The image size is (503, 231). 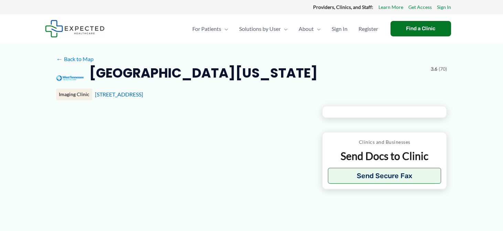 I want to click on span: Register, so click(x=368, y=29).